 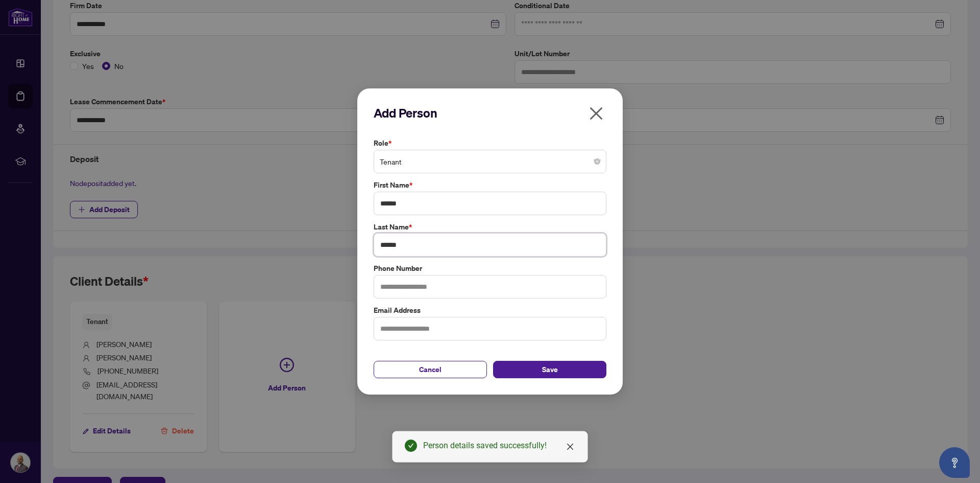 I want to click on label: Role, so click(x=490, y=143).